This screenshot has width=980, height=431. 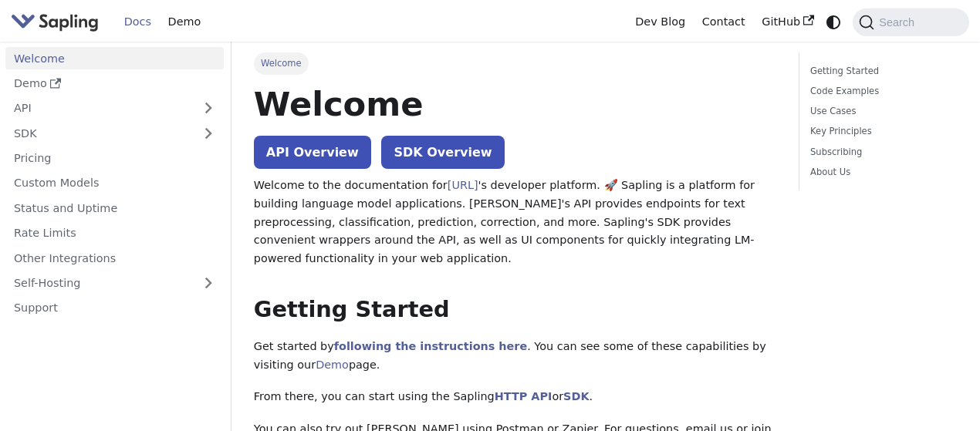 I want to click on a: Custom Models, so click(x=114, y=183).